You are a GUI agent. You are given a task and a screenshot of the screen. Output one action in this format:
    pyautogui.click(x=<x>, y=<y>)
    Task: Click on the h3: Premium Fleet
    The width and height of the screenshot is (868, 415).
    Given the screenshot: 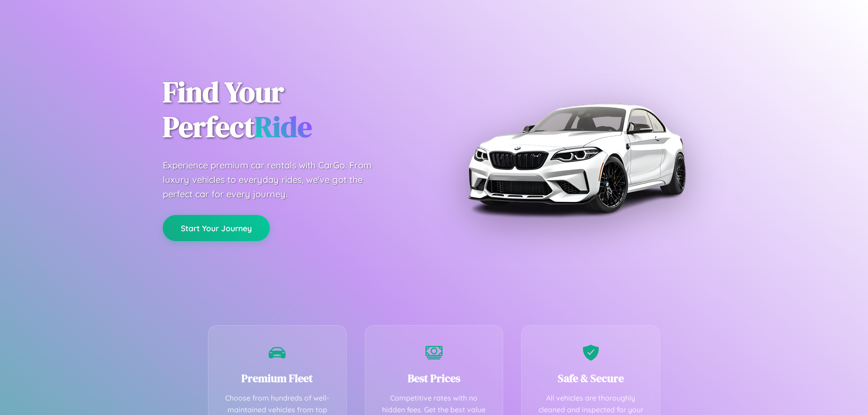 What is the action you would take?
    pyautogui.click(x=277, y=378)
    